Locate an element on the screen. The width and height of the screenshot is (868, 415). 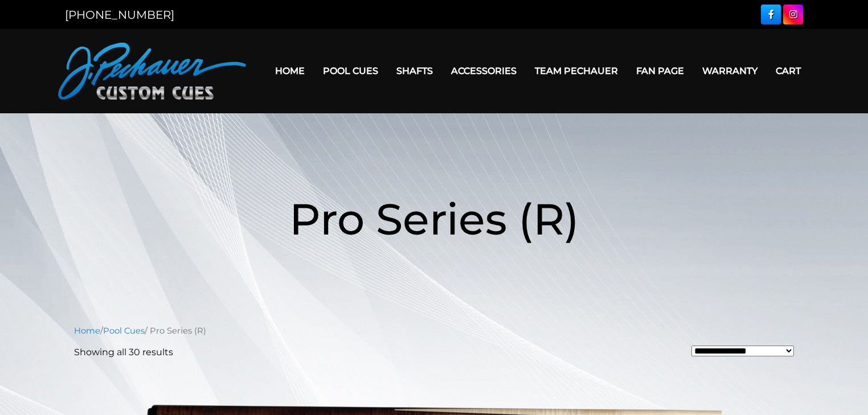
select: Shop order is located at coordinates (743, 351).